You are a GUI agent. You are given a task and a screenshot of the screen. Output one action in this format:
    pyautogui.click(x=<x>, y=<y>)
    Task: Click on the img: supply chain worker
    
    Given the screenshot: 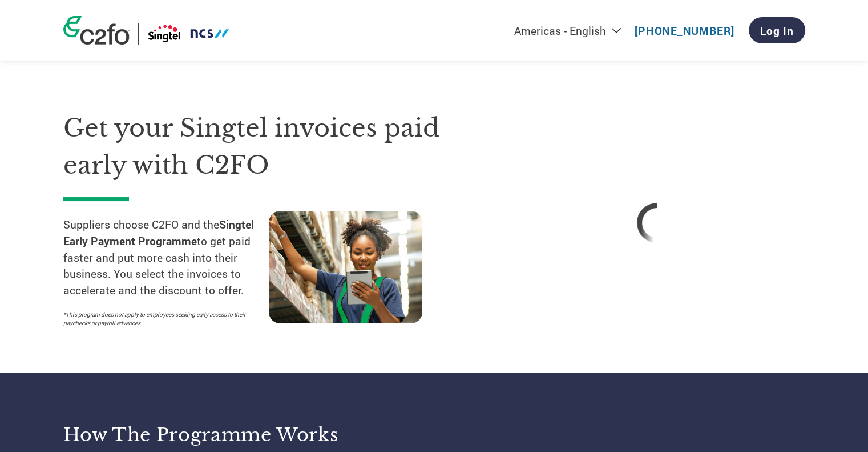 What is the action you would take?
    pyautogui.click(x=345, y=267)
    